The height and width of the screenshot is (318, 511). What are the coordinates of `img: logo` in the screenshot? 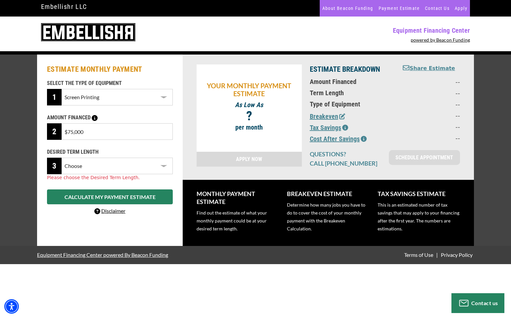 It's located at (88, 32).